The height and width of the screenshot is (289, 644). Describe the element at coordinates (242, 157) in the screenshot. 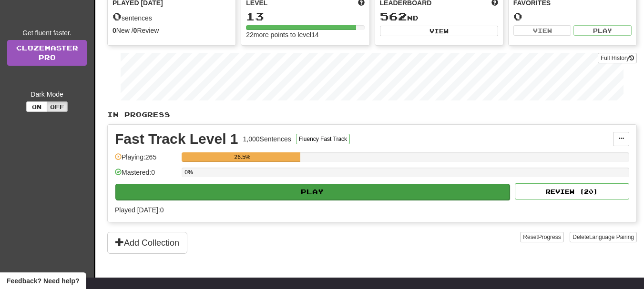

I see `div: 26.5%` at that location.